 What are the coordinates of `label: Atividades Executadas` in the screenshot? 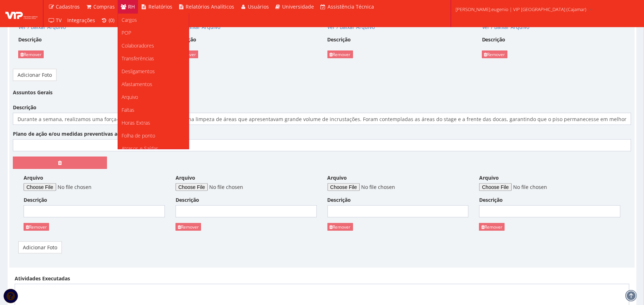 It's located at (42, 279).